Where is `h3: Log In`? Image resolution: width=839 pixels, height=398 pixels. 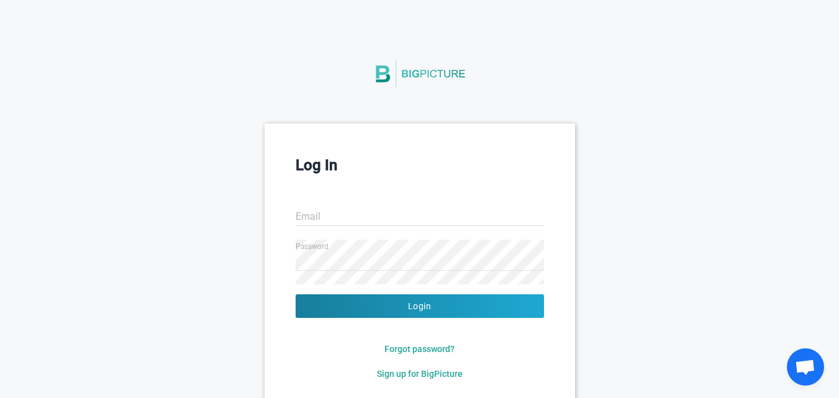
h3: Log In is located at coordinates (420, 165).